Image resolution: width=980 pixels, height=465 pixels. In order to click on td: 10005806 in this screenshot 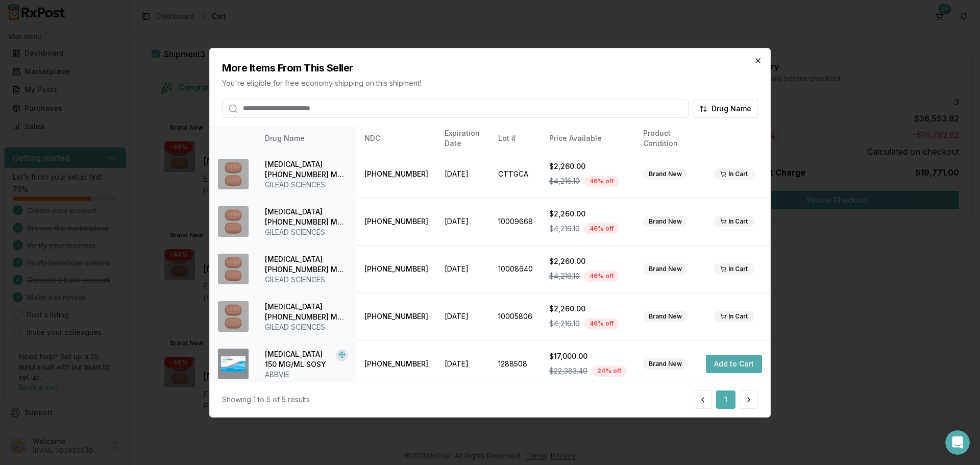, I will do `click(516, 315)`.